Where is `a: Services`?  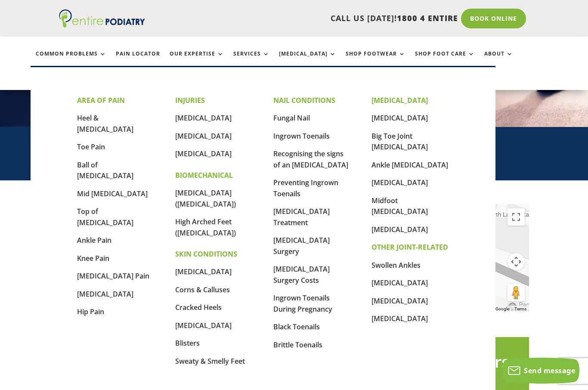
a: Services is located at coordinates (251, 60).